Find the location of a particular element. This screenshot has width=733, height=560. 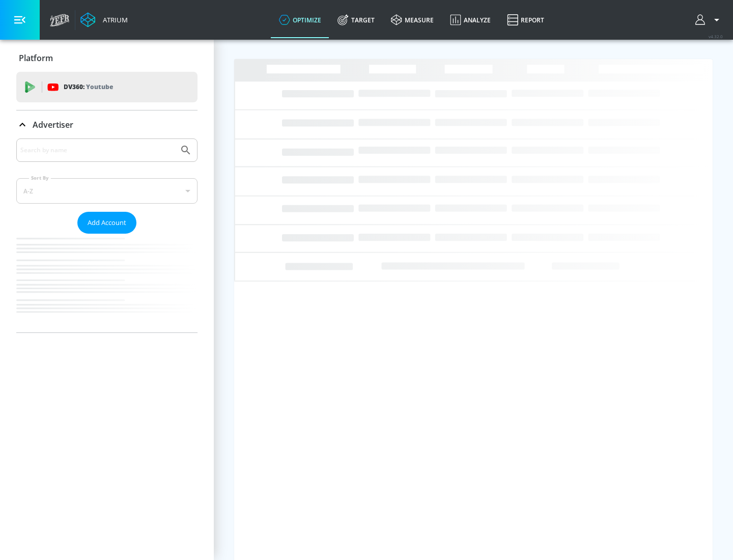

span: Add Account is located at coordinates (107, 223).